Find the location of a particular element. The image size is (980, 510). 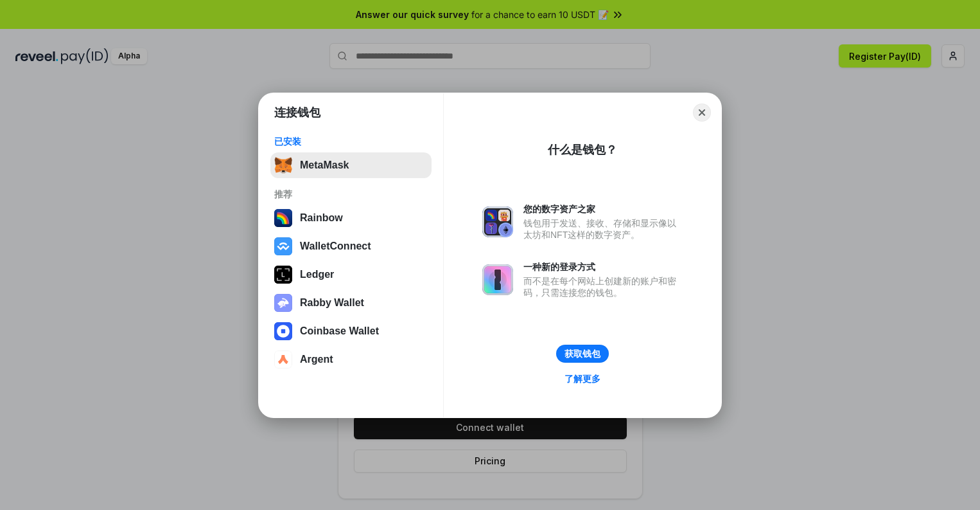

div: 什么是钱包？ is located at coordinates (582, 150).